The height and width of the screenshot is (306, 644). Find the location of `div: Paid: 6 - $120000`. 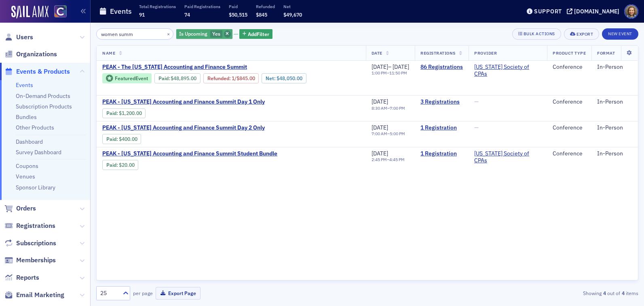

div: Paid: 6 - $120000 is located at coordinates (124, 113).